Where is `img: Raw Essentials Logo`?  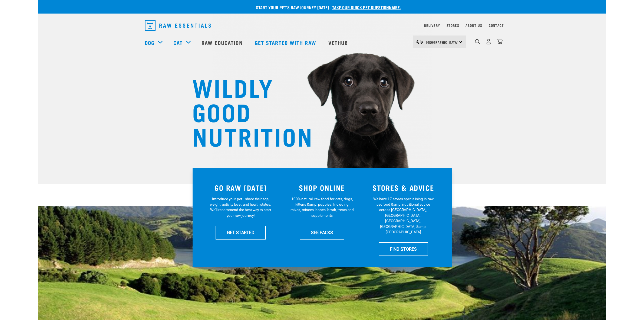 img: Raw Essentials Logo is located at coordinates (178, 25).